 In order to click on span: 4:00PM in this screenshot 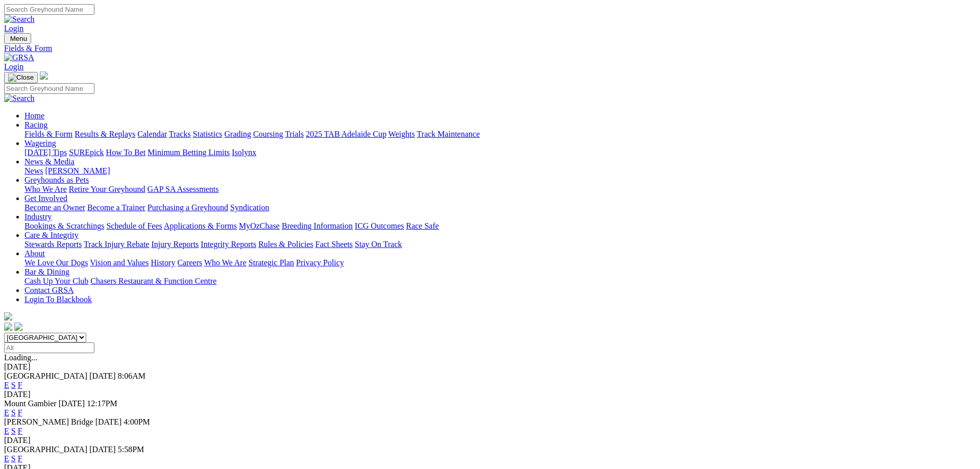, I will do `click(137, 421)`.